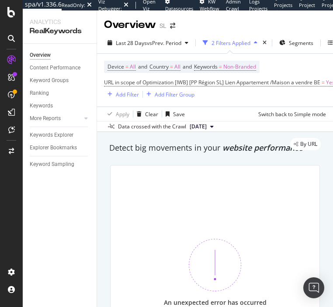 This screenshot has height=307, width=333. I want to click on div: Save, so click(179, 114).